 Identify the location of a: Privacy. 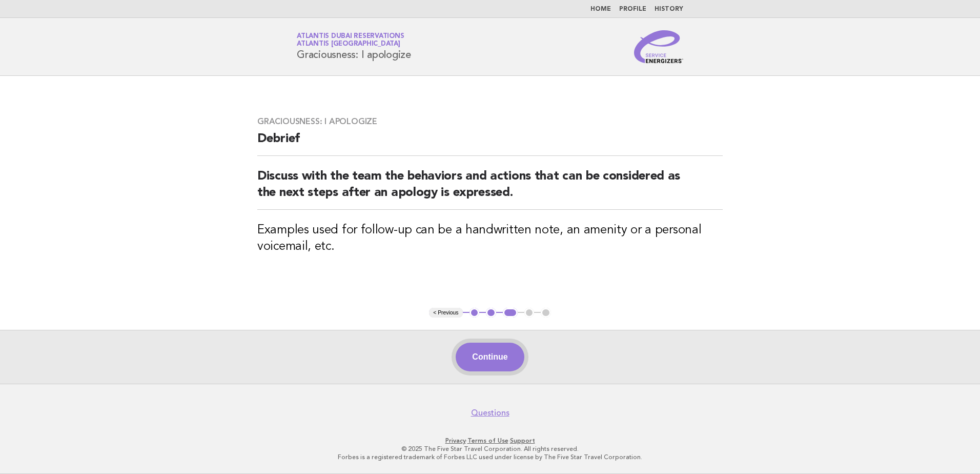
(455, 440).